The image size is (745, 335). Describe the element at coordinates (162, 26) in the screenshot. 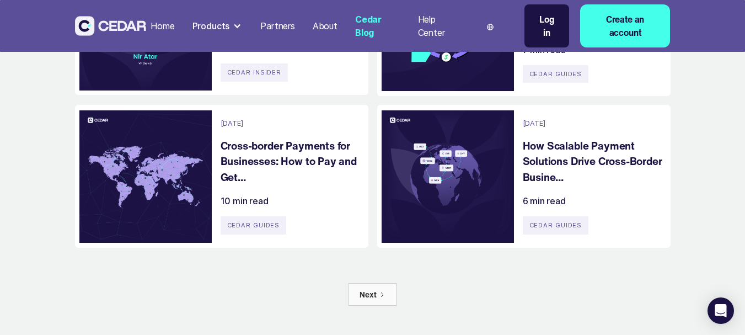

I see `a: Home` at that location.